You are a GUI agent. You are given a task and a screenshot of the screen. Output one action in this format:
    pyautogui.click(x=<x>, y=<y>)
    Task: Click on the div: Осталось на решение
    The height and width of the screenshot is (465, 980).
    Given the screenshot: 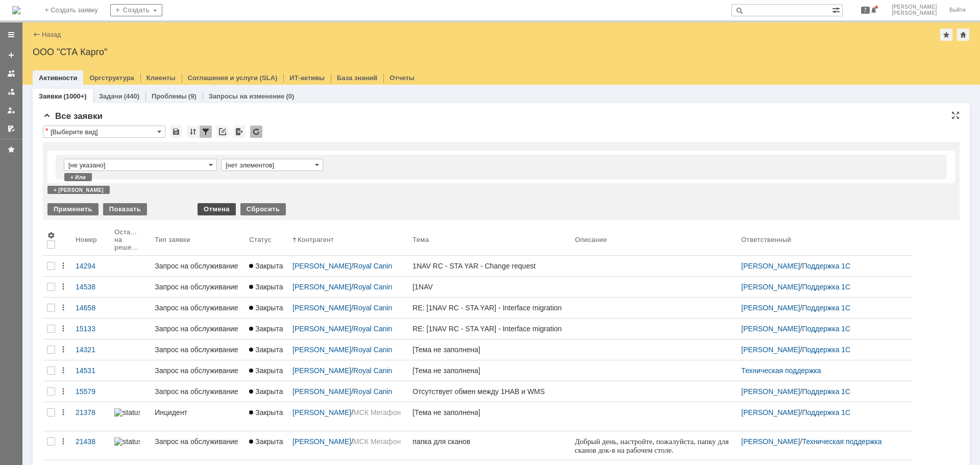 What is the action you would take?
    pyautogui.click(x=126, y=239)
    